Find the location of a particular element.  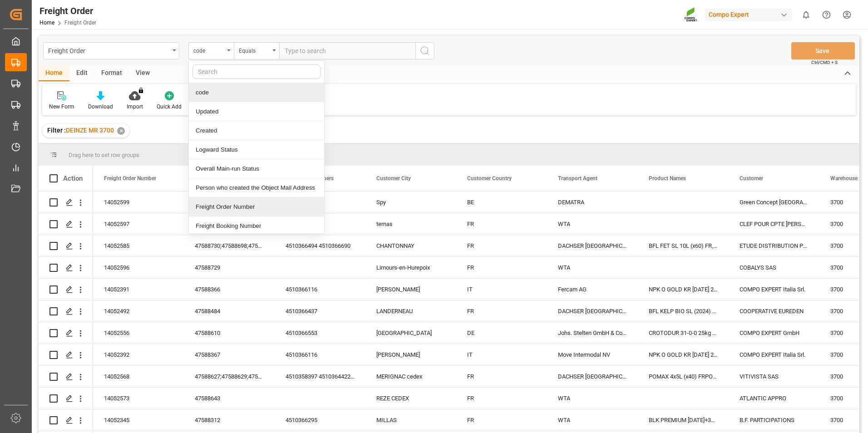

div: IT is located at coordinates (502, 289).